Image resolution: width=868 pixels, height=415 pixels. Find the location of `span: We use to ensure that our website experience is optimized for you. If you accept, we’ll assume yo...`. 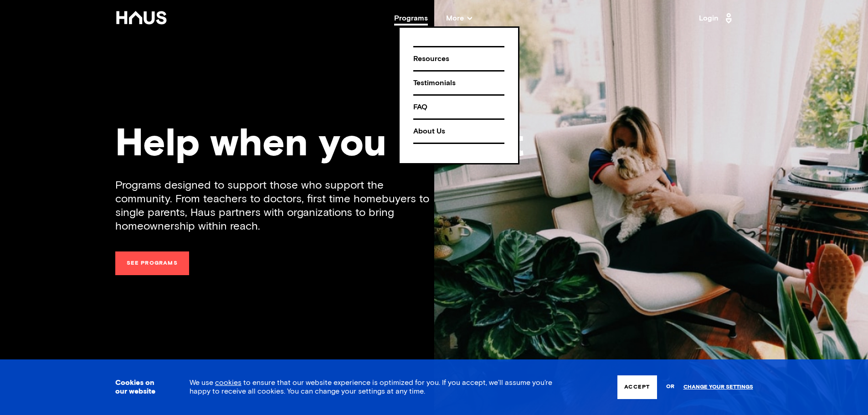

span: We use to ensure that our website experience is optimized for you. If you accept, we’ll assume yo... is located at coordinates (371, 387).